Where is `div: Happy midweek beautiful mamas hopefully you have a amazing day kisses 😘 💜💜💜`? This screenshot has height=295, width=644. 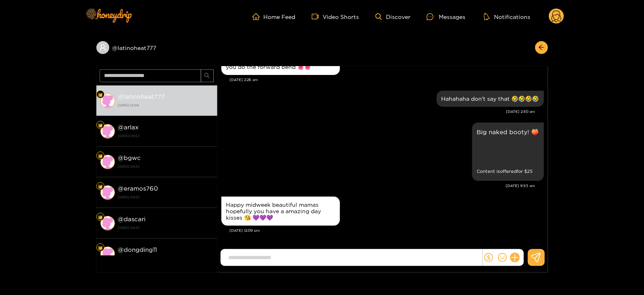
div: Happy midweek beautiful mamas hopefully you have a amazing day kisses 😘 💜💜💜 is located at coordinates (281, 211).